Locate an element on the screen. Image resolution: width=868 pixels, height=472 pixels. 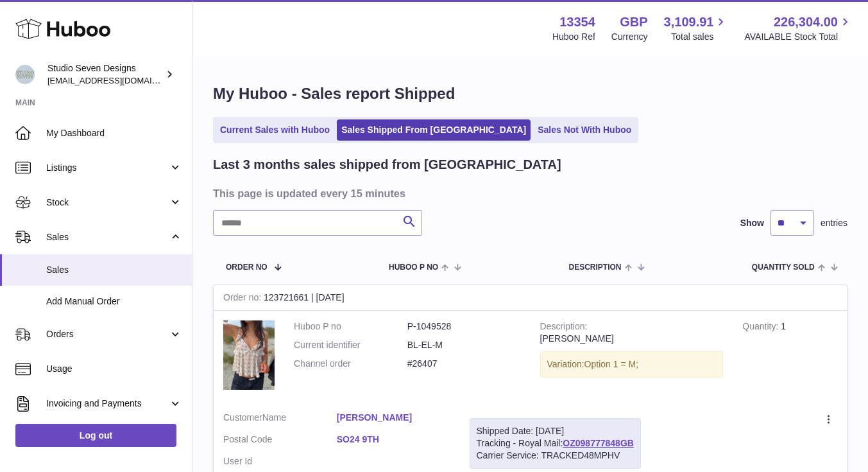
strong: Order no is located at coordinates (244, 298).